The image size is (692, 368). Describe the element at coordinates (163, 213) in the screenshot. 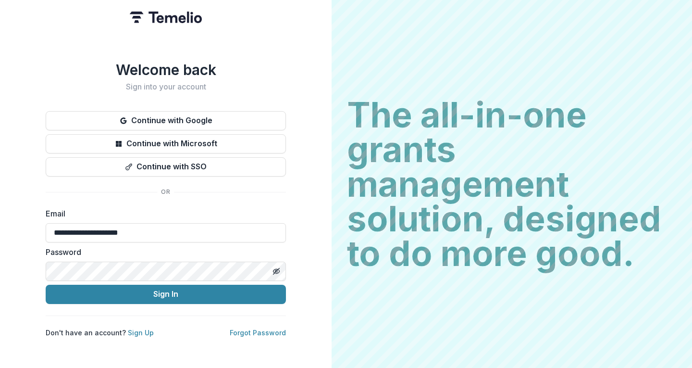

I see `label: Email` at that location.